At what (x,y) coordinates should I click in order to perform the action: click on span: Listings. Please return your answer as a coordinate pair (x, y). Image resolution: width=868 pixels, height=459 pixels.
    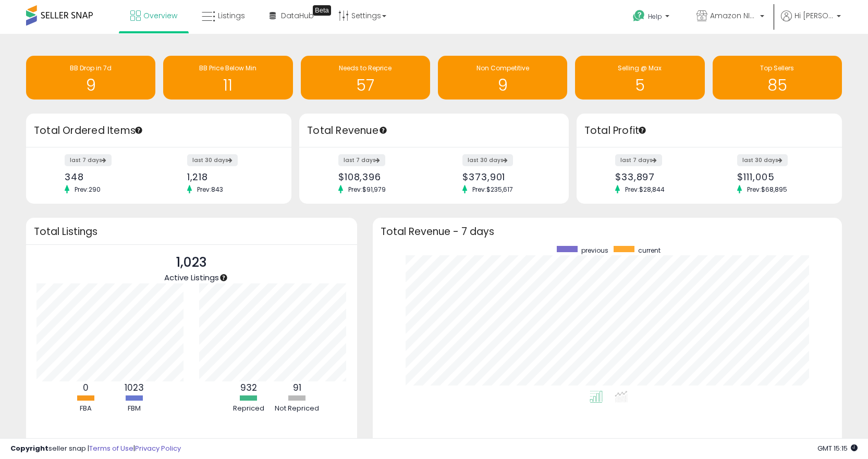
    Looking at the image, I should click on (232, 16).